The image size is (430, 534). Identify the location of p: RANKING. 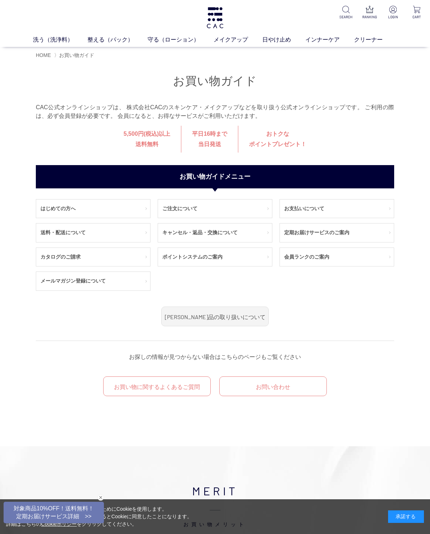
(369, 17).